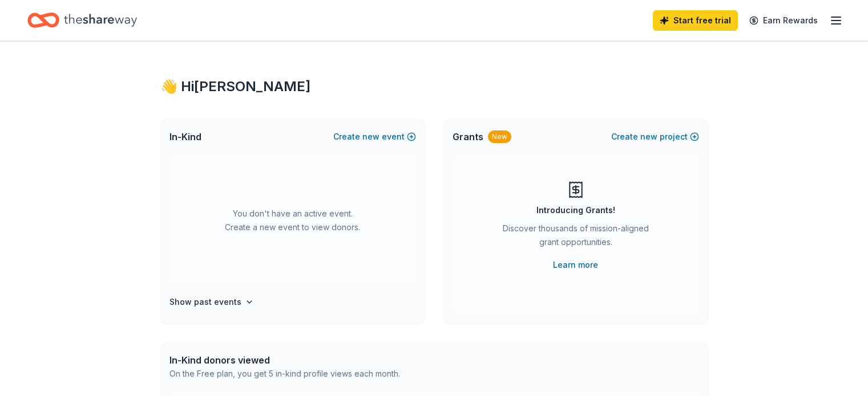 Image resolution: width=868 pixels, height=396 pixels. I want to click on div: On the Free plan, you get 5 in-kind profile views each month., so click(285, 374).